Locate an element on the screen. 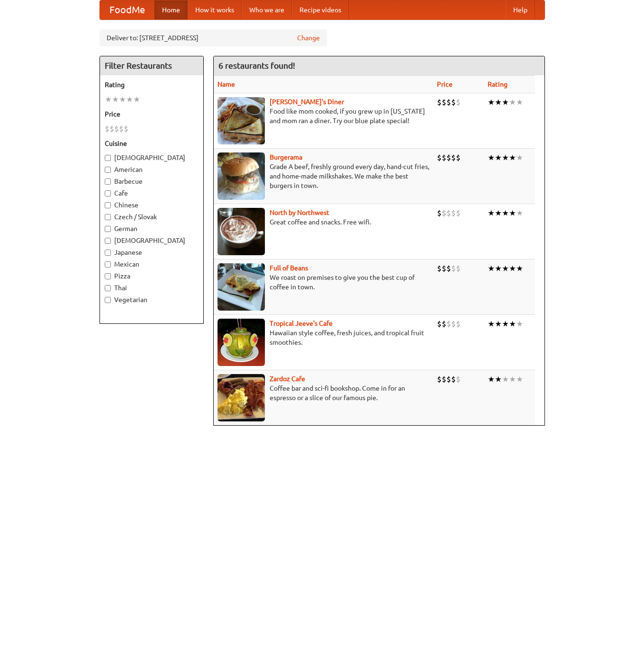 This screenshot has height=670, width=644. a: Price is located at coordinates (444, 85).